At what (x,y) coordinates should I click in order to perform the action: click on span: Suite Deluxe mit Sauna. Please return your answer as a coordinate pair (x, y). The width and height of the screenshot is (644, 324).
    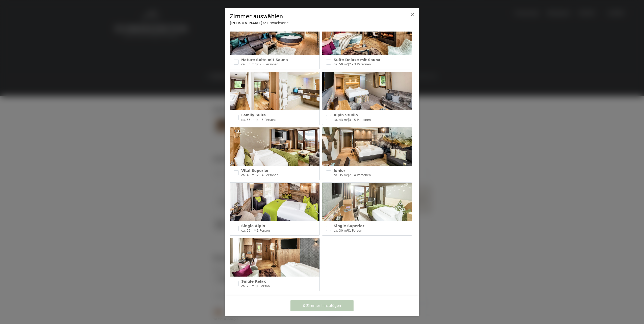
    Looking at the image, I should click on (356, 60).